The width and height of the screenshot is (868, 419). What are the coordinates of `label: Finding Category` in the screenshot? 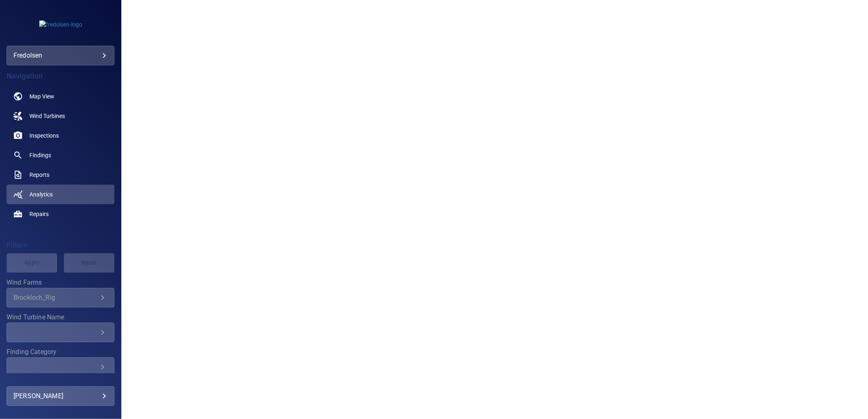 It's located at (60, 352).